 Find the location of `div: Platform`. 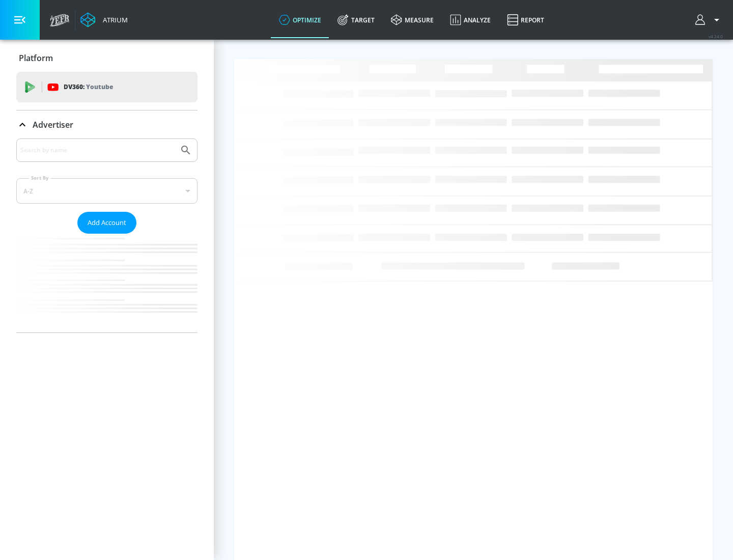

div: Platform is located at coordinates (107, 58).